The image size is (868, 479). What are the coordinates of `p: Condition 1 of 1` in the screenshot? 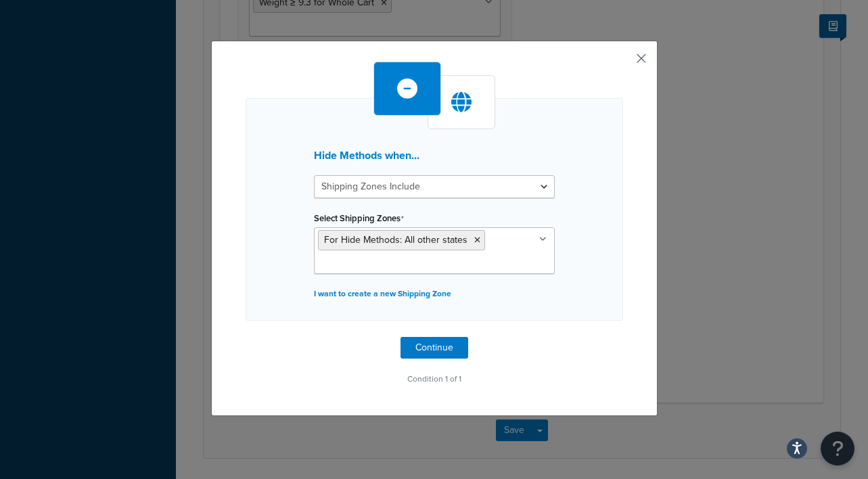 It's located at (434, 379).